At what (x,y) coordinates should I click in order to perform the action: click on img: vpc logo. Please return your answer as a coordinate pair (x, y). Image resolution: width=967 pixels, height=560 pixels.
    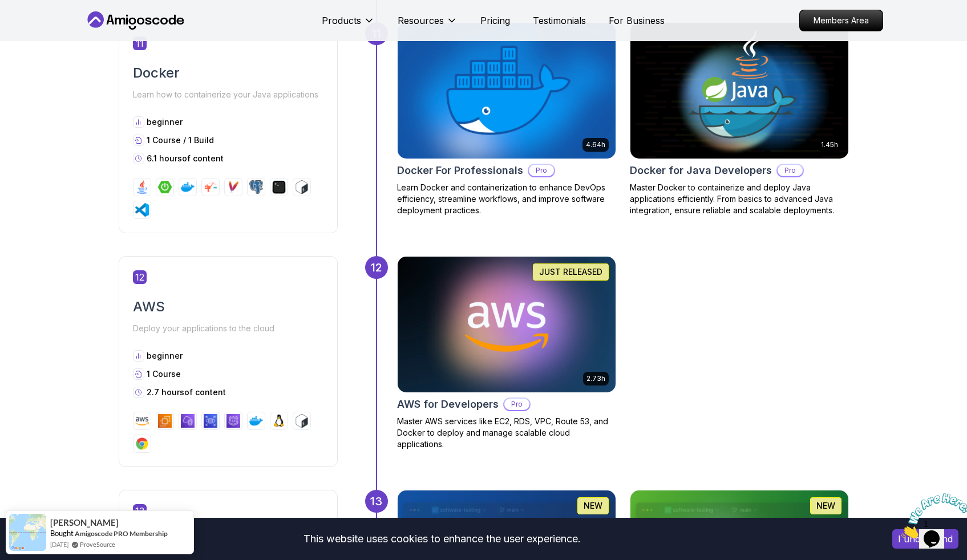
    Looking at the image, I should click on (188, 421).